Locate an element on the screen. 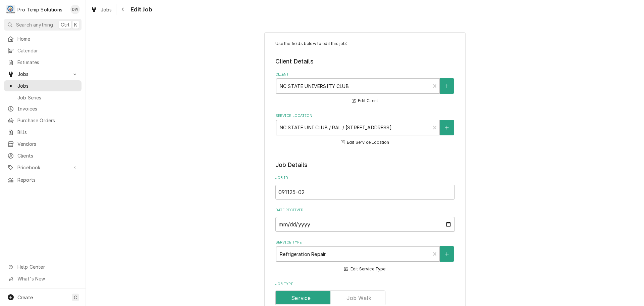  span: Bills is located at coordinates (47, 132).